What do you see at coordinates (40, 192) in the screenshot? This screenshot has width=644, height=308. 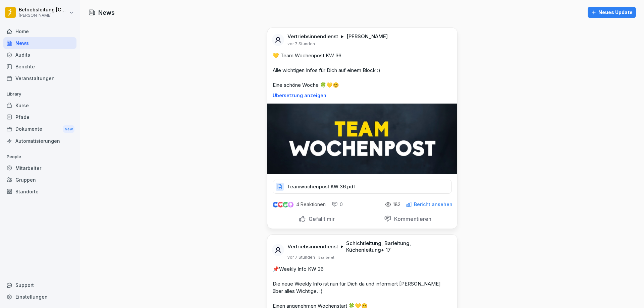 I see `a: Standorte` at bounding box center [40, 192].